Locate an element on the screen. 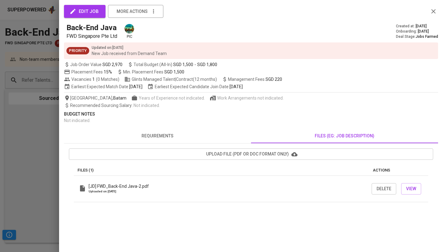 The height and width of the screenshot is (252, 443). p: Files (1) is located at coordinates (225, 170).